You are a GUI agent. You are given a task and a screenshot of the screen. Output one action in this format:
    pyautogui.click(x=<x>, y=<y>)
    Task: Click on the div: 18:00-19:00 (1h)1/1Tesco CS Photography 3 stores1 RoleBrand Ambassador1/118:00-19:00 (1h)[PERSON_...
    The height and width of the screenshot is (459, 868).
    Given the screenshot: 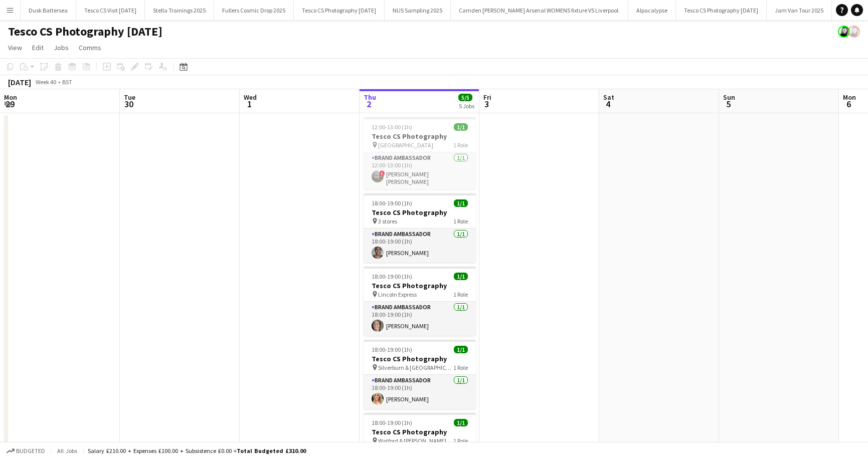 What is the action you would take?
    pyautogui.click(x=419, y=228)
    